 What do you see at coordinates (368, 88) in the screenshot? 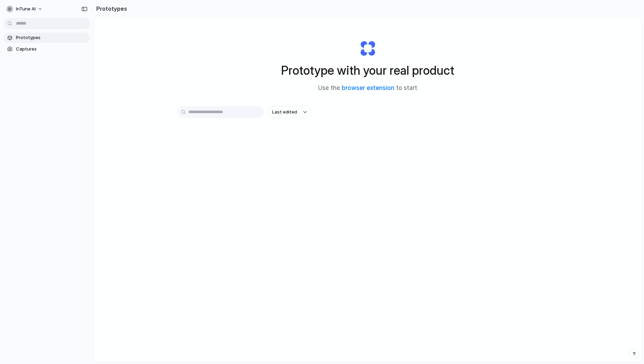
I see `span: Use the to start` at bounding box center [368, 88].